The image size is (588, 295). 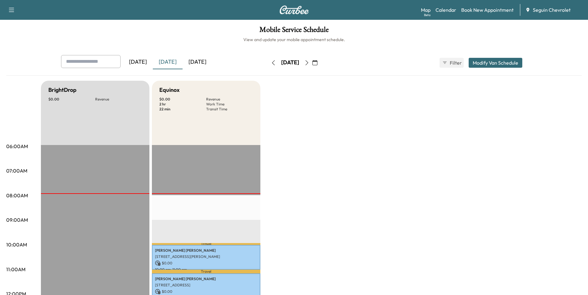 I want to click on a: Book New Appointment, so click(x=487, y=10).